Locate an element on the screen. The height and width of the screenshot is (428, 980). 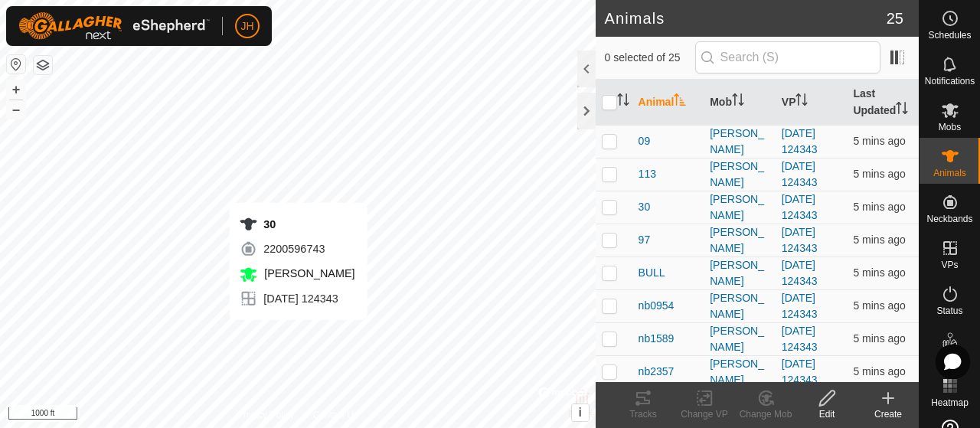
button: Reset Map is located at coordinates (16, 64).